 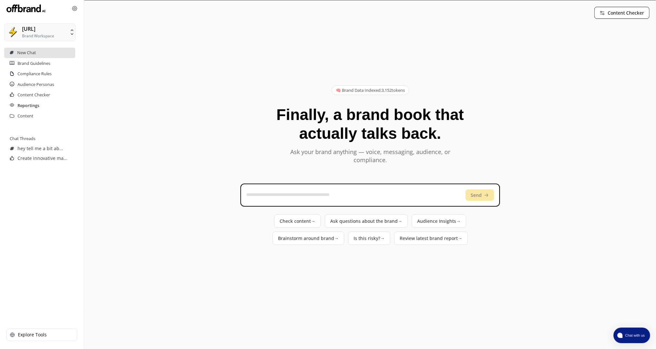 I want to click on a: Audience Personas, so click(x=36, y=85).